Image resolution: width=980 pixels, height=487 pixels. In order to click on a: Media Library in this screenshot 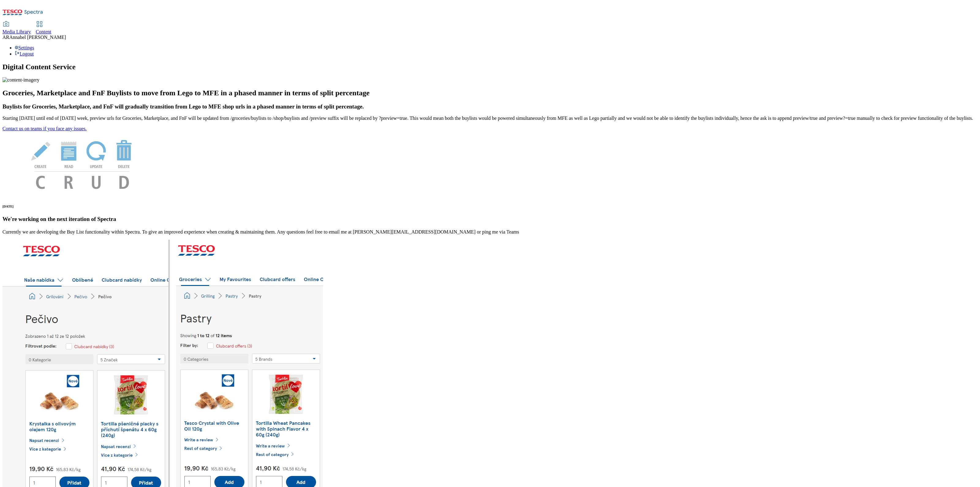, I will do `click(16, 28)`.